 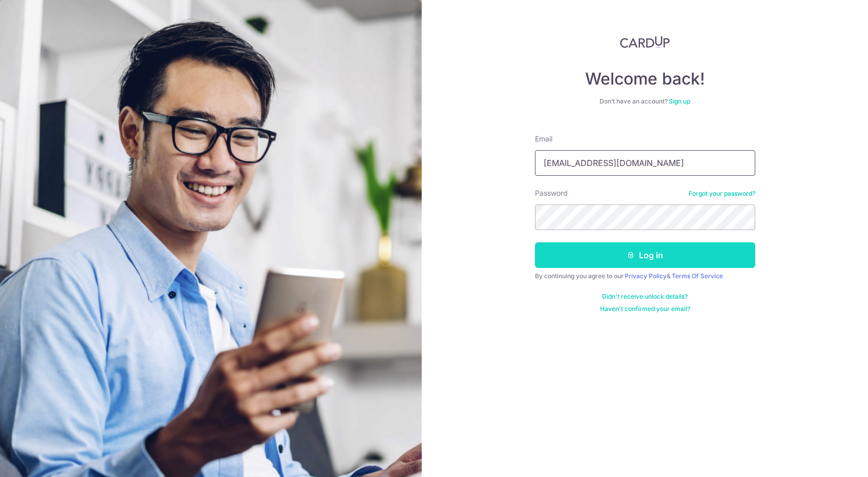 What do you see at coordinates (645, 309) in the screenshot?
I see `a: Haven't confirmed your email?` at bounding box center [645, 309].